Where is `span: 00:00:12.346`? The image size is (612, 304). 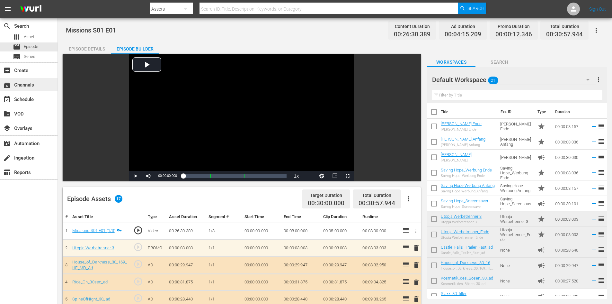 span: 00:00:12.346 is located at coordinates (514, 34).